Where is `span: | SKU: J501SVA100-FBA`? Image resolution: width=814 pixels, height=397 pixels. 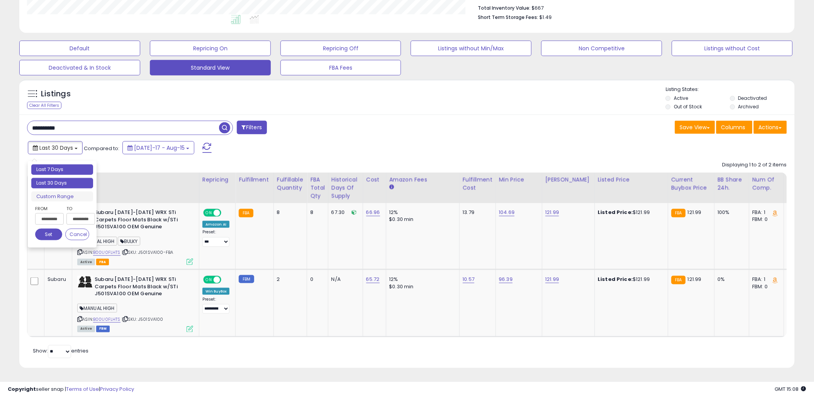 span: | SKU: J501SVA100-FBA is located at coordinates (148, 252).